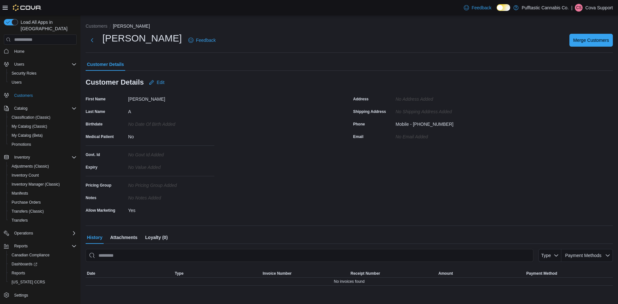  What do you see at coordinates (27, 135) in the screenshot?
I see `a: My Catalog (Beta)` at bounding box center [27, 135].